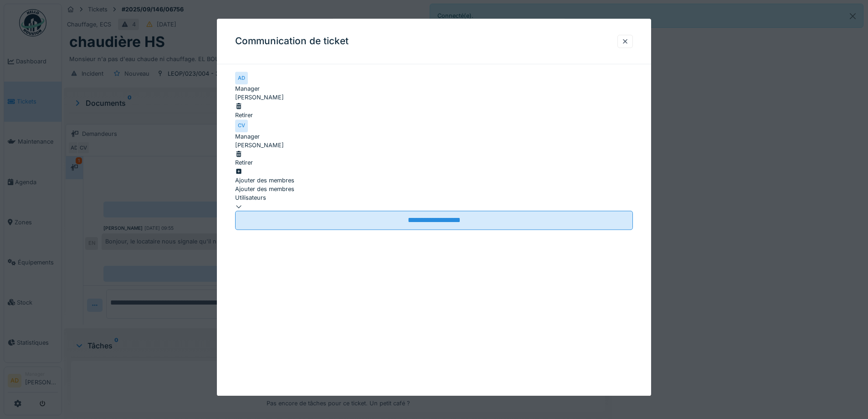  What do you see at coordinates (242, 78) in the screenshot?
I see `div: AD` at bounding box center [242, 78].